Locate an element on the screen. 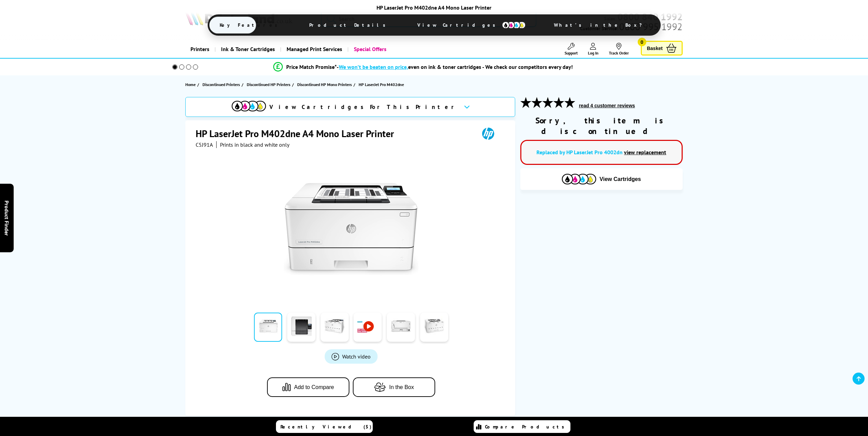 Image resolution: width=868 pixels, height=436 pixels. span: View Cartridges For This Printer is located at coordinates (364, 107).